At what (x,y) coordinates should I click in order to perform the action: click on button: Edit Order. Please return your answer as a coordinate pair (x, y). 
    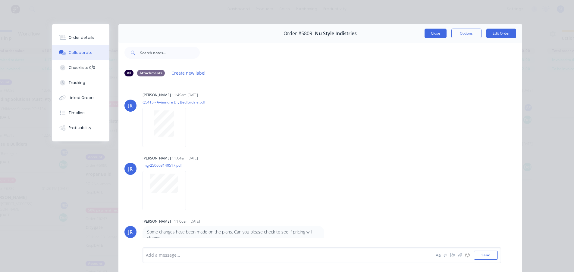
    Looking at the image, I should click on (501, 33).